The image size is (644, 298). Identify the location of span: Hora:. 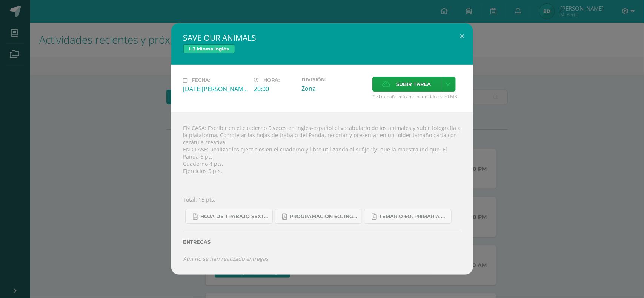
(272, 80).